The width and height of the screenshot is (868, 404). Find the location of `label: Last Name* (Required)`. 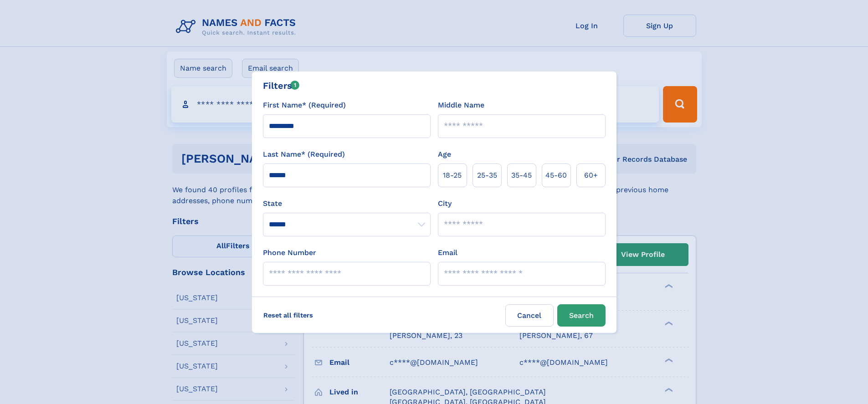

label: Last Name* (Required) is located at coordinates (304, 155).